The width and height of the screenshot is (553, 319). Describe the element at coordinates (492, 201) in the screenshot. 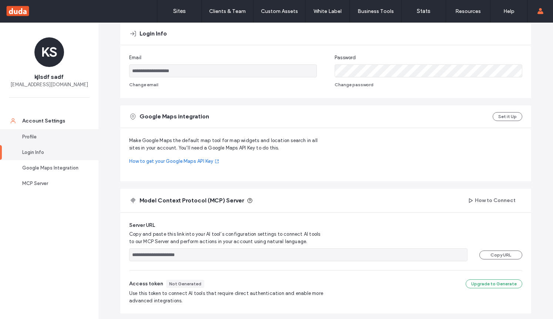

I see `button: How to Connect` at that location.